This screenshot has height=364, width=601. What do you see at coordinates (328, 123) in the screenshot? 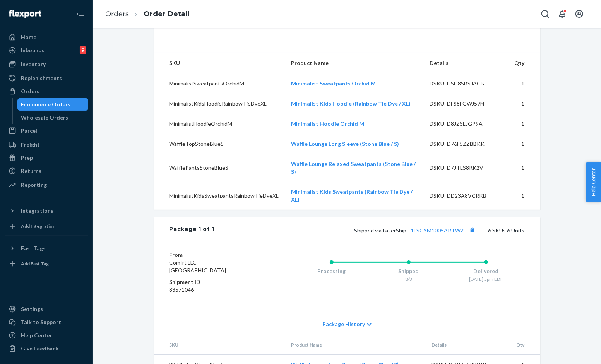
I see `a: Minimalist Hoodie Orchid M` at bounding box center [328, 123].